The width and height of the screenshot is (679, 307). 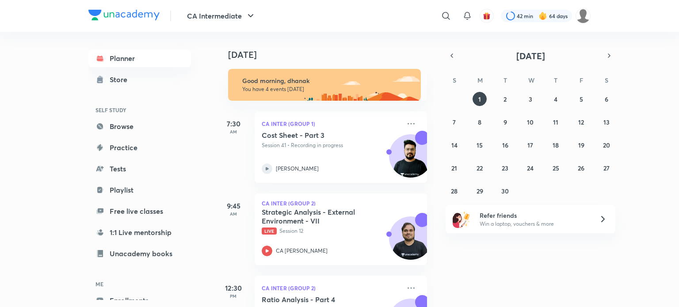 I want to click on a: Playlist, so click(x=140, y=190).